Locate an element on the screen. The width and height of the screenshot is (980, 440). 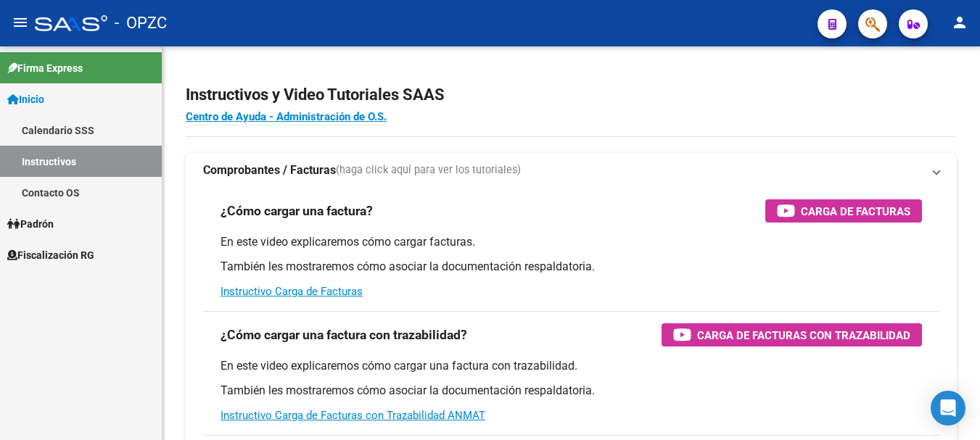
div: Open Intercom Messenger is located at coordinates (948, 409).